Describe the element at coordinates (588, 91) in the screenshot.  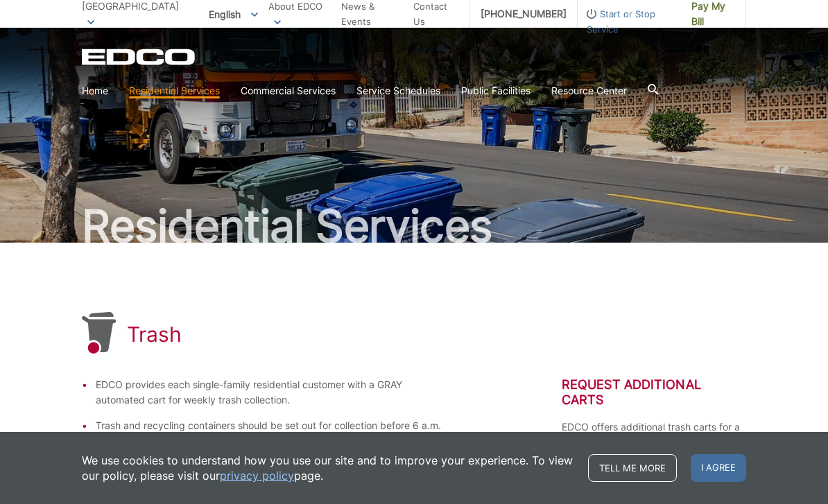
I see `a: Resource Center` at that location.